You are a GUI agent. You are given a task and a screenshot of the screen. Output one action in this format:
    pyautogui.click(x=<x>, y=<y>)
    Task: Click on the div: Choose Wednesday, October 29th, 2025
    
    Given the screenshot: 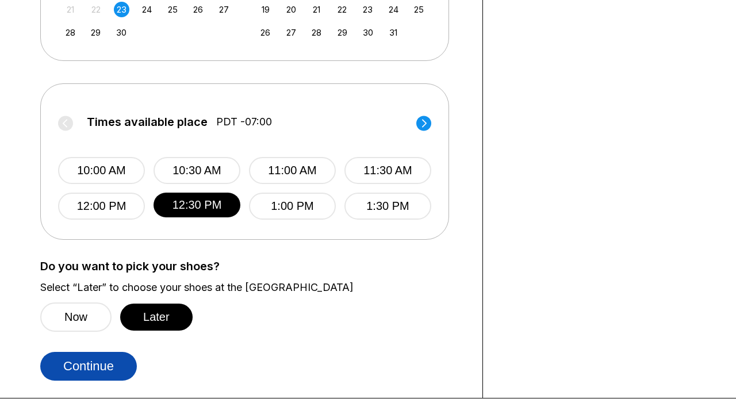 What is the action you would take?
    pyautogui.click(x=342, y=32)
    